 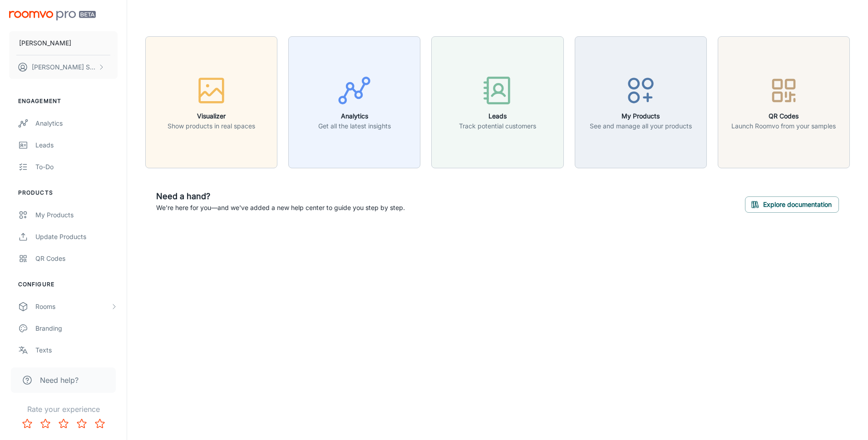 What do you see at coordinates (281, 197) in the screenshot?
I see `h6: Need a hand?` at bounding box center [281, 197].